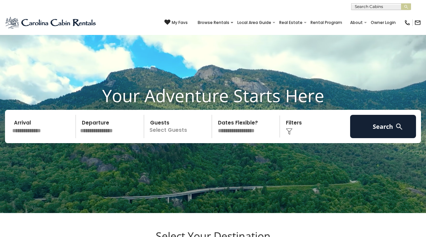  I want to click on img: mail-regular-black.png, so click(417, 23).